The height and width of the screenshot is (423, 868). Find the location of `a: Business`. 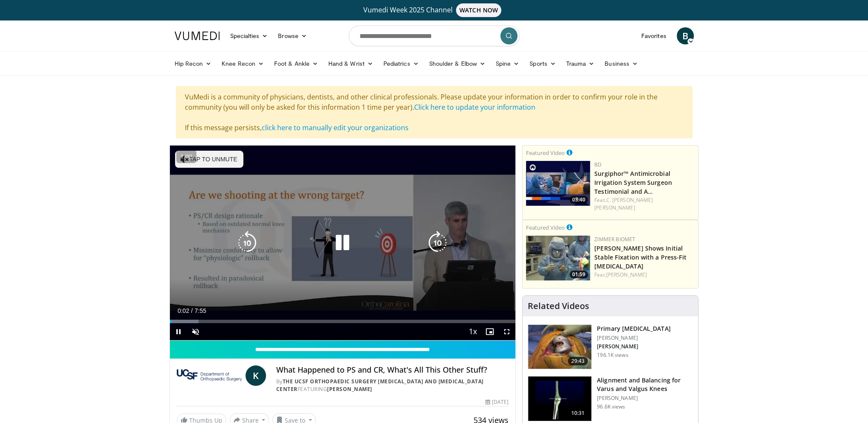

a: Business is located at coordinates (621, 64).